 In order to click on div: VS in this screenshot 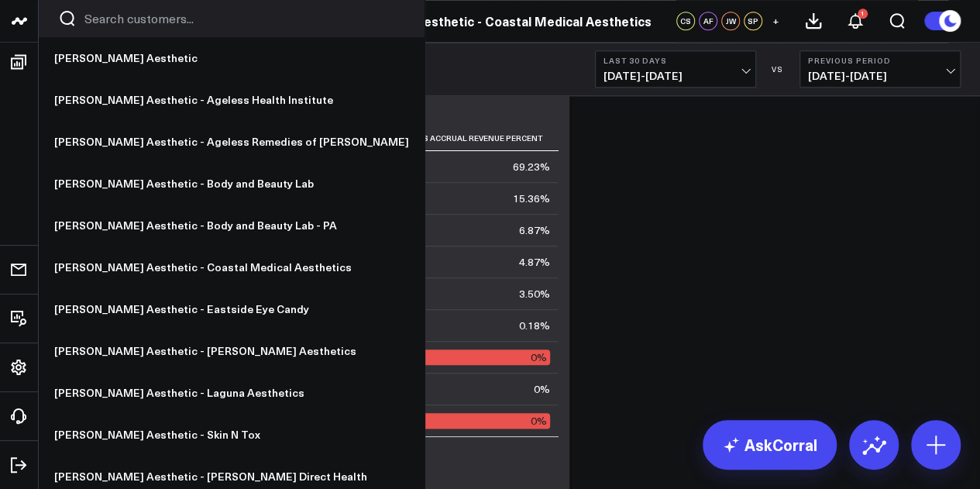, I will do `click(778, 69)`.